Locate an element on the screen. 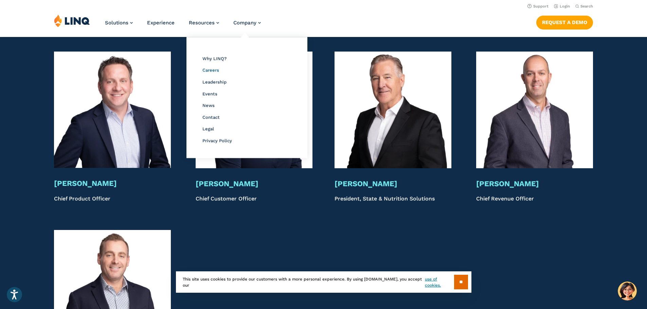 Image resolution: width=647 pixels, height=309 pixels. a: Company is located at coordinates (247, 23).